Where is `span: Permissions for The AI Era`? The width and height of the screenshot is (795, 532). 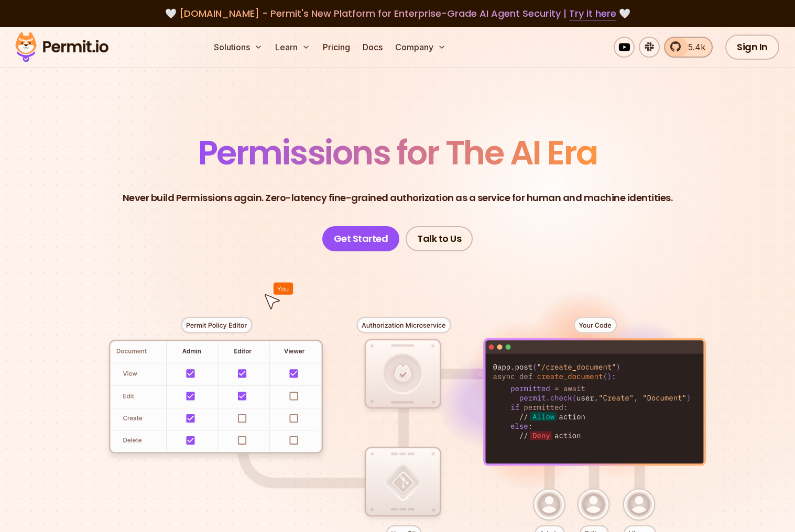
span: Permissions for The AI Era is located at coordinates (398, 152).